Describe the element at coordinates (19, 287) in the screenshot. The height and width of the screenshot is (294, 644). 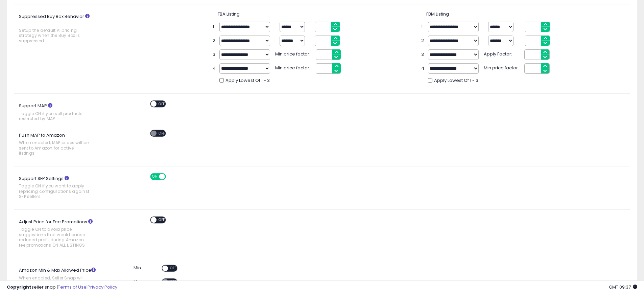
I see `strong: Copyright` at that location.